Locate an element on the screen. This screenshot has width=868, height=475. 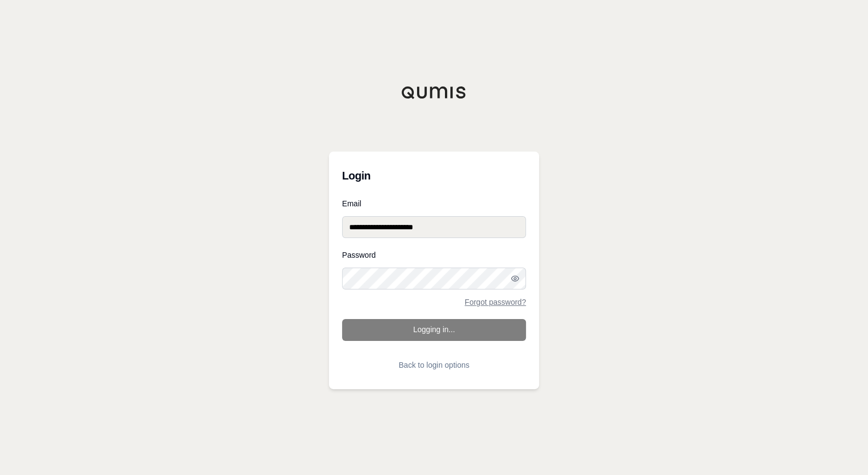
img: Qumis is located at coordinates (434, 93).